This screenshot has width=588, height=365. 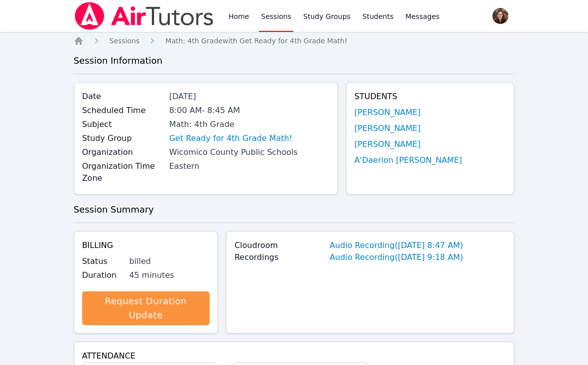 I want to click on img: Air Tutors, so click(x=144, y=16).